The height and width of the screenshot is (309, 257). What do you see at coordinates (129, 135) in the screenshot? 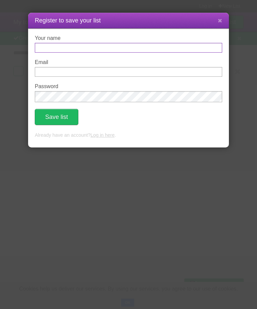
I see `p: Already have an account? .` at bounding box center [129, 135].